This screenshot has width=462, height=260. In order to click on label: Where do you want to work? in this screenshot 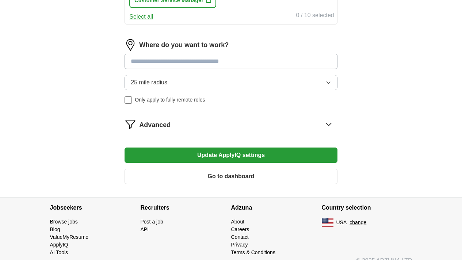, I will do `click(184, 45)`.